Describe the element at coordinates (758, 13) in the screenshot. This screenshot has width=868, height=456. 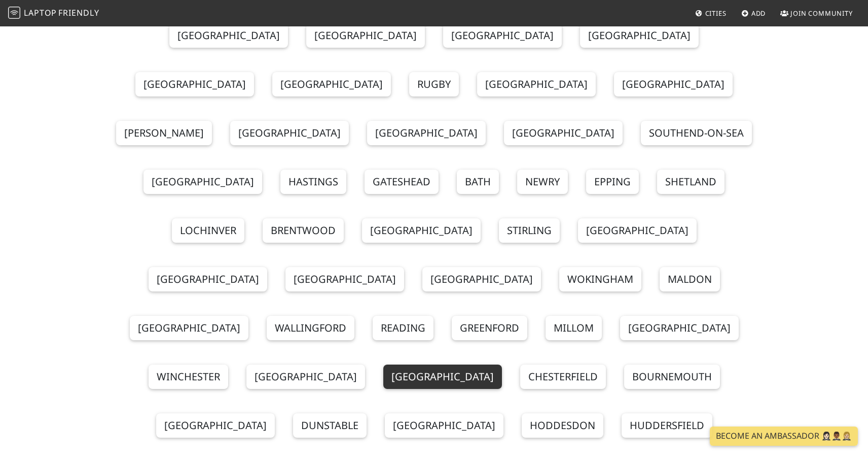
I see `span: Add` at that location.